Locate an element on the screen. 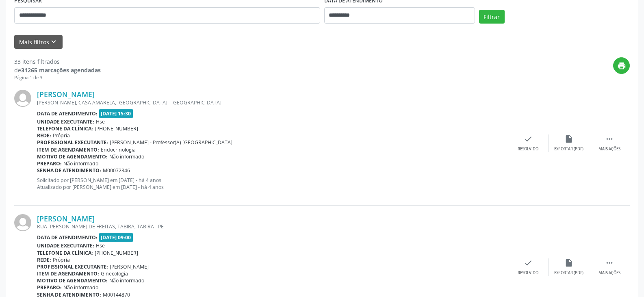  span: Endocrinologia is located at coordinates (119, 150).